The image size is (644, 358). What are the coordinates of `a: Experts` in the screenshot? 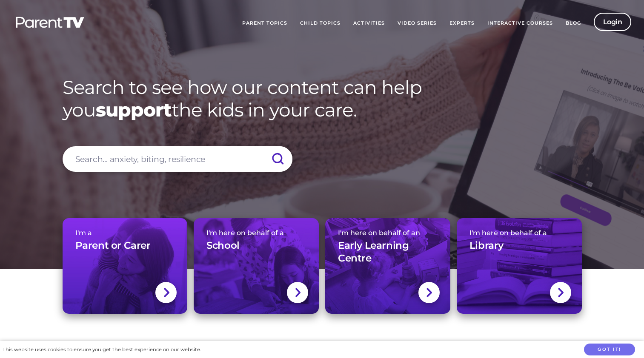 It's located at (462, 23).